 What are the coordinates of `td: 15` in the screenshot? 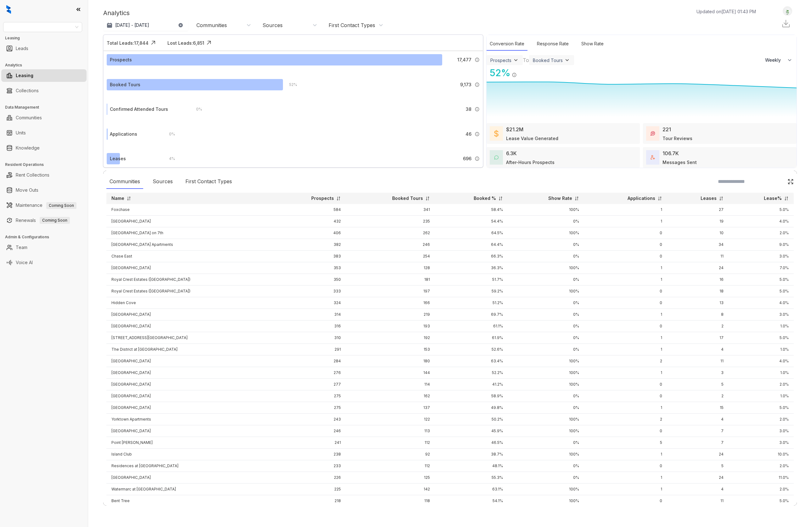 It's located at (698, 408).